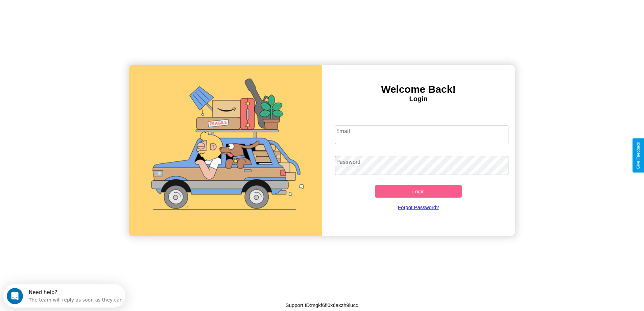 The height and width of the screenshot is (311, 644). What do you see at coordinates (64, 12) in the screenshot?
I see `div: Open Intercom Messenger` at bounding box center [64, 12].